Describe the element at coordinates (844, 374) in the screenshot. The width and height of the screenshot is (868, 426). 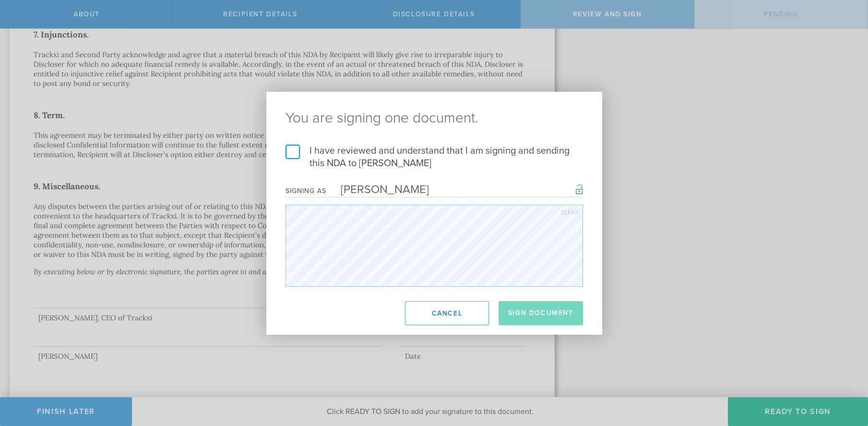
I see `div: Chat Widget` at that location.